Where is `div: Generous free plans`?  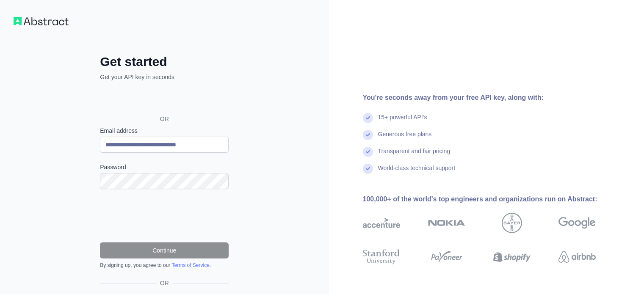
div: Generous free plans is located at coordinates (405, 138).